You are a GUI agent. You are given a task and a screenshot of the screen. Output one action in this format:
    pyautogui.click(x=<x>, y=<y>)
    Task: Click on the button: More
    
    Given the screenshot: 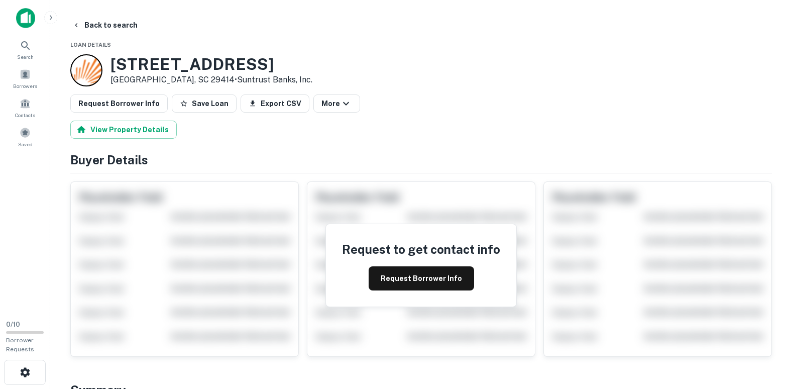 What is the action you would take?
    pyautogui.click(x=336, y=103)
    